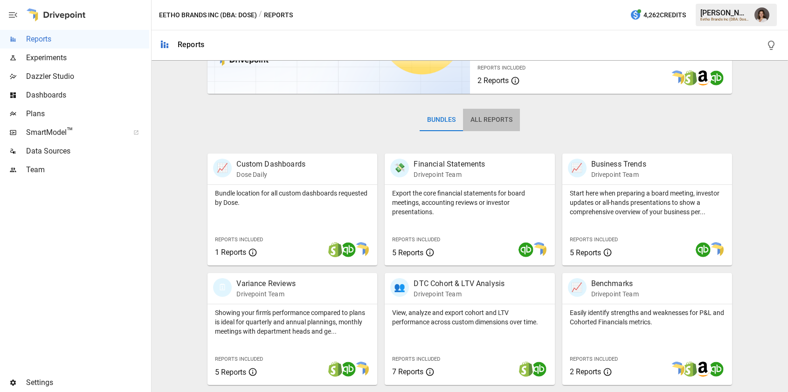 The height and width of the screenshot is (392, 788). I want to click on button: Franziska Ibscher, so click(762, 15).